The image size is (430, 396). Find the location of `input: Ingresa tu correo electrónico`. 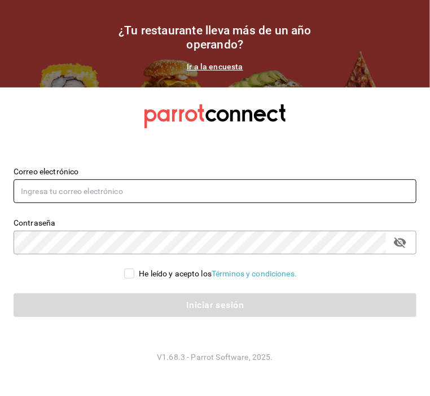

input: Ingresa tu correo electrónico is located at coordinates (215, 191).